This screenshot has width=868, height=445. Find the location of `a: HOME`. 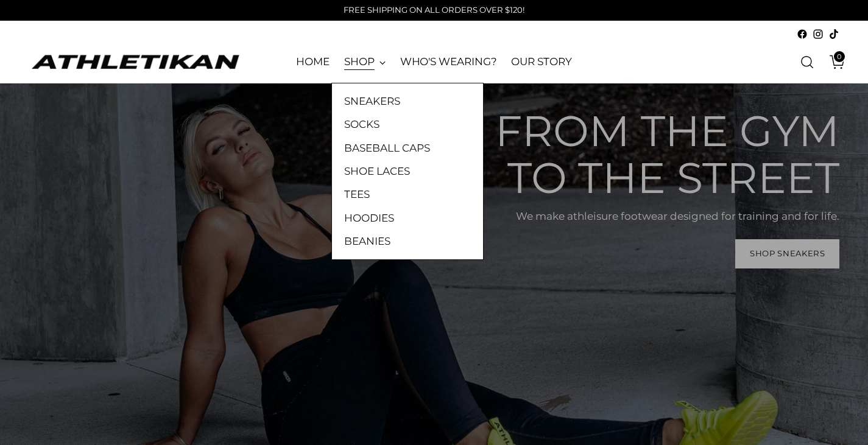

a: HOME is located at coordinates (313, 62).